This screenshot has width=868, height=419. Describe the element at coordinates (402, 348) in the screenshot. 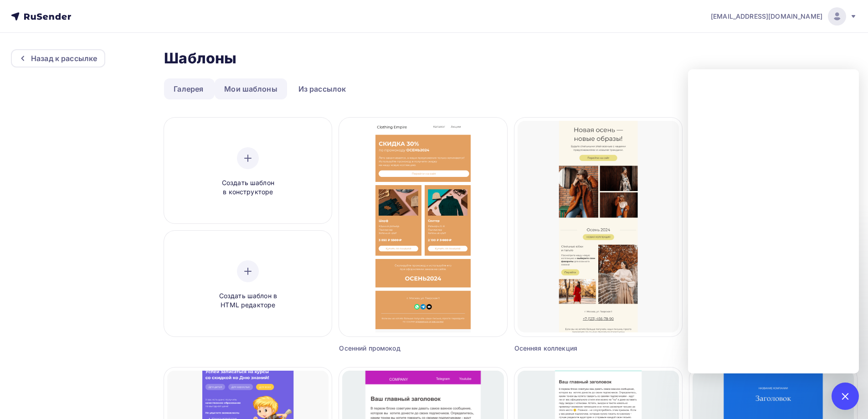

I see `div: Осенний промокод` at that location.